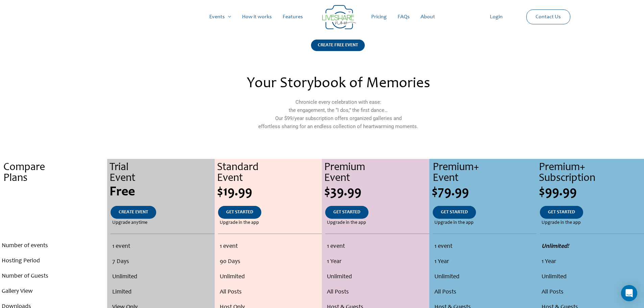 Image resolution: width=644 pixels, height=308 pixels. I want to click on strong: Unlimited!, so click(555, 246).